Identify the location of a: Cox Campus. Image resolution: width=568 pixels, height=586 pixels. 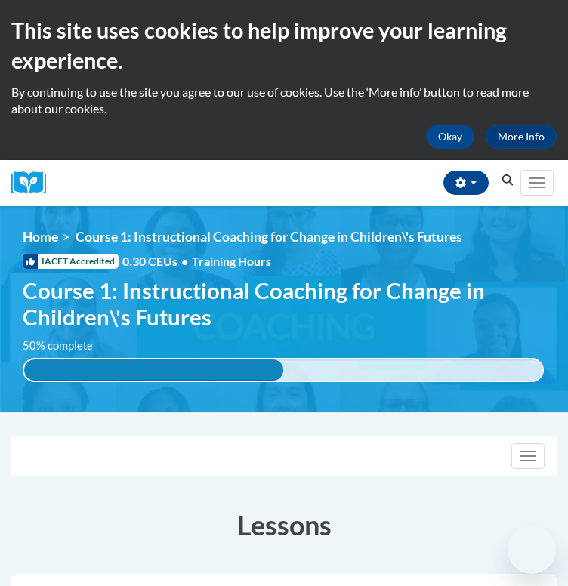
(34, 183).